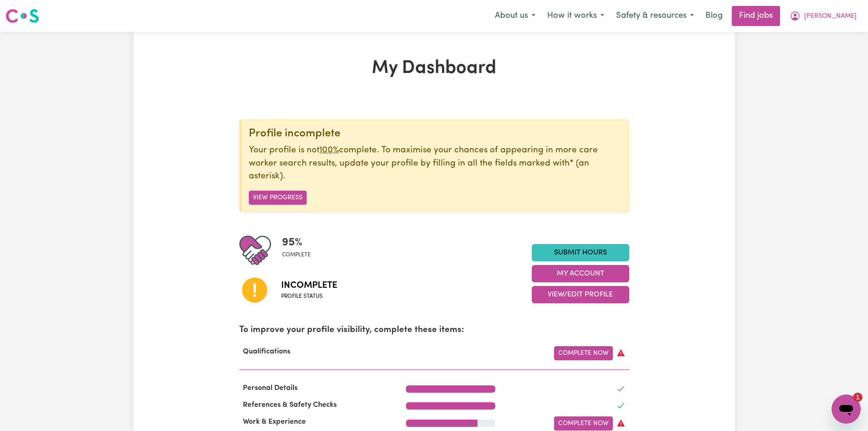 This screenshot has height=431, width=868. Describe the element at coordinates (580, 295) in the screenshot. I see `button: View/Edit Profile` at that location.